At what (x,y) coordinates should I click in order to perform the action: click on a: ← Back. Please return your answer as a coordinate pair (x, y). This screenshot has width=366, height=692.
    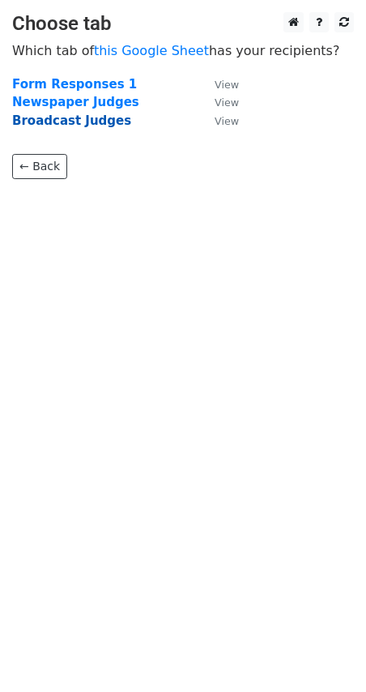
    Looking at the image, I should click on (40, 166).